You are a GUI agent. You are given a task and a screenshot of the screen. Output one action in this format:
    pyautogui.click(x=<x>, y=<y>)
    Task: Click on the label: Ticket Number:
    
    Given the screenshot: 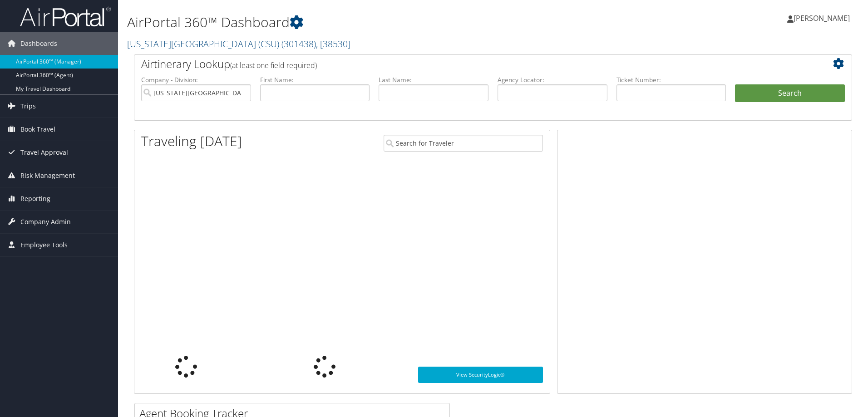 What is the action you would take?
    pyautogui.click(x=672, y=80)
    